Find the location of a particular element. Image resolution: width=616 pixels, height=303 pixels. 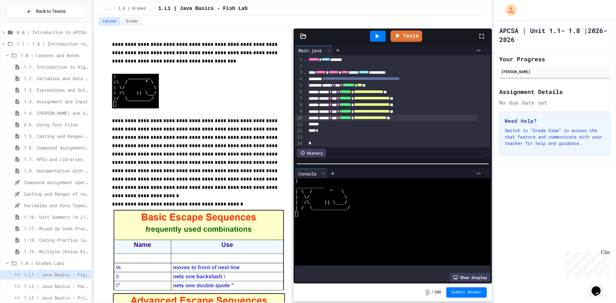

p: Switch to "Grade View" to access the chat feature and communicate with your teacher for help and ... is located at coordinates (555, 137).